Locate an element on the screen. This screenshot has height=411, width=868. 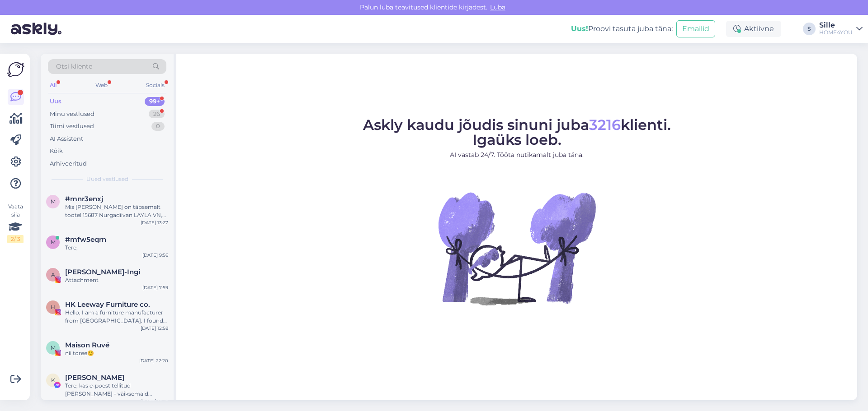
div: Kõik is located at coordinates (56, 151).